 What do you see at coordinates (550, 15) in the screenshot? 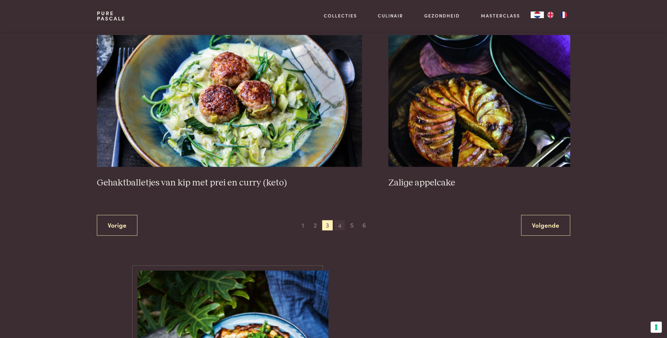
I see `a: EN` at bounding box center [550, 15].